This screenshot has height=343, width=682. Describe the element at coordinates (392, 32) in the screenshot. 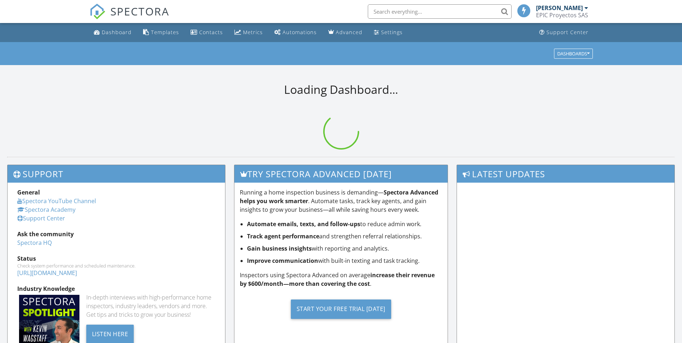

I see `div: Settings` at that location.